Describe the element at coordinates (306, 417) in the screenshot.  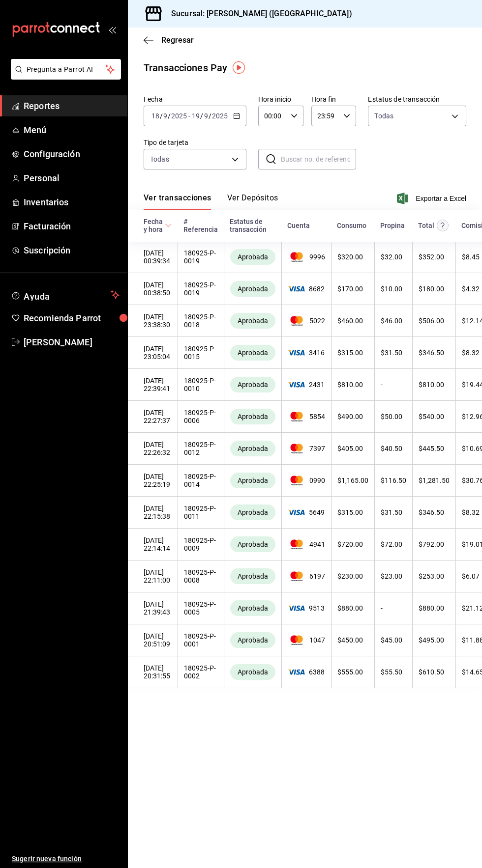
I see `span: 5854` at that location.